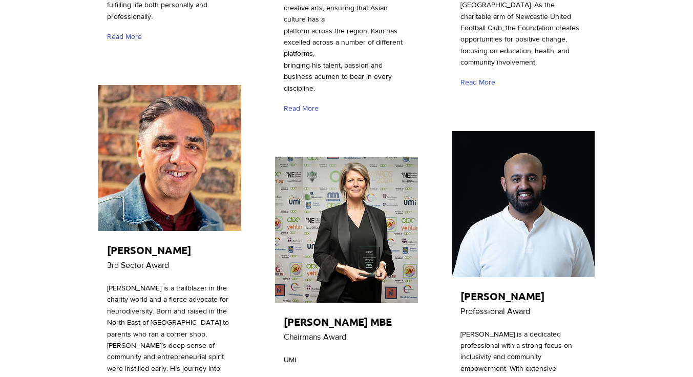  What do you see at coordinates (170, 158) in the screenshot?
I see `a: Neeraj Sharma` at bounding box center [170, 158].